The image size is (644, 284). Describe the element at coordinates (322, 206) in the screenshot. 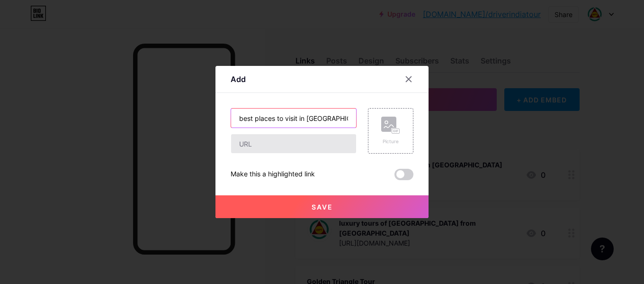

I see `span: Save` at that location.